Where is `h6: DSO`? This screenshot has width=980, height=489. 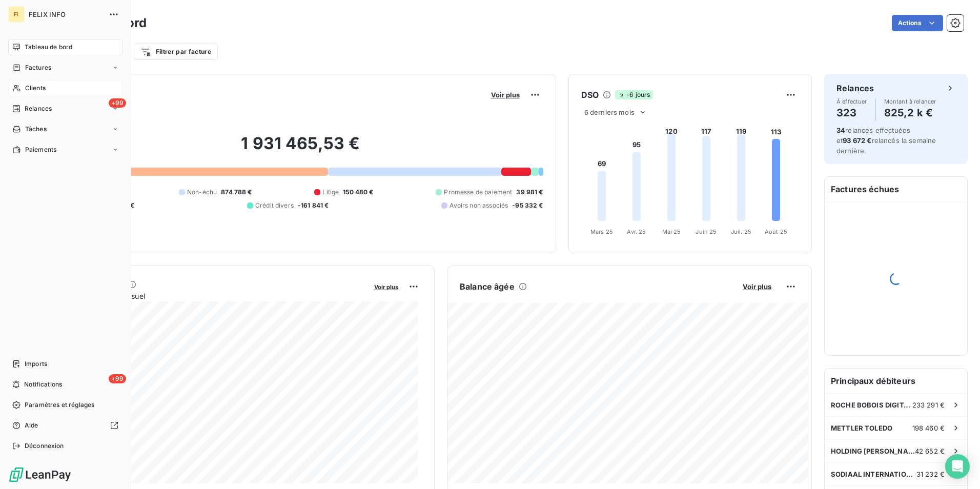
h6: DSO is located at coordinates (590, 95).